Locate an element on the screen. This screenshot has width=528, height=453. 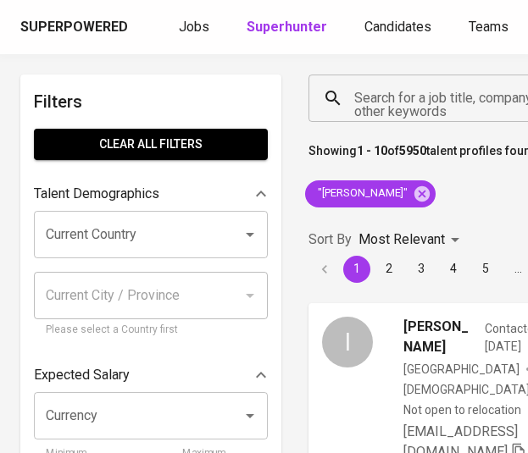
p: Sort By is located at coordinates (329, 240).